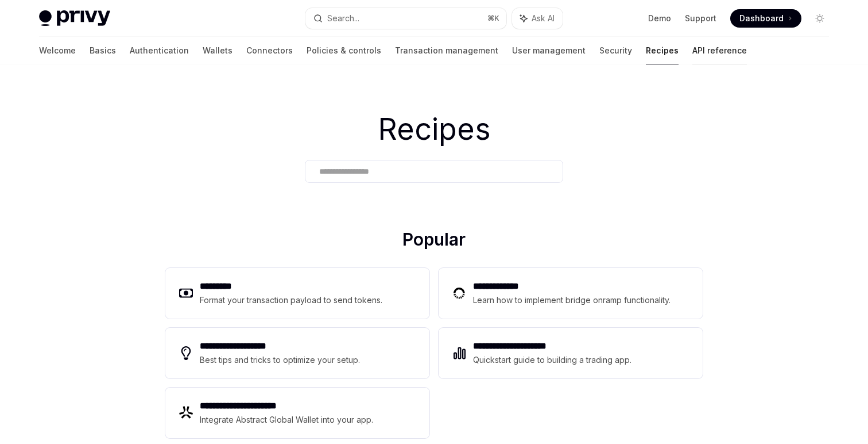 The height and width of the screenshot is (444, 868). What do you see at coordinates (57, 51) in the screenshot?
I see `a: Welcome` at bounding box center [57, 51].